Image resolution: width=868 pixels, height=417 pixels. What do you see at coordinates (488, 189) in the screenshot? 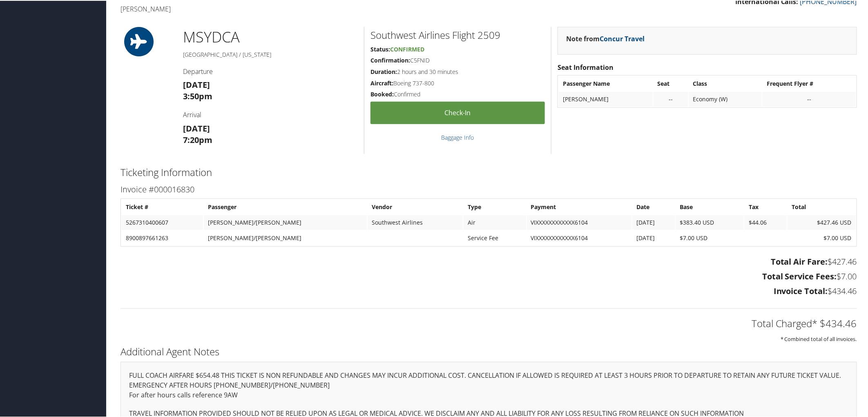
I see `h3: Invoice #000016830` at bounding box center [488, 189].